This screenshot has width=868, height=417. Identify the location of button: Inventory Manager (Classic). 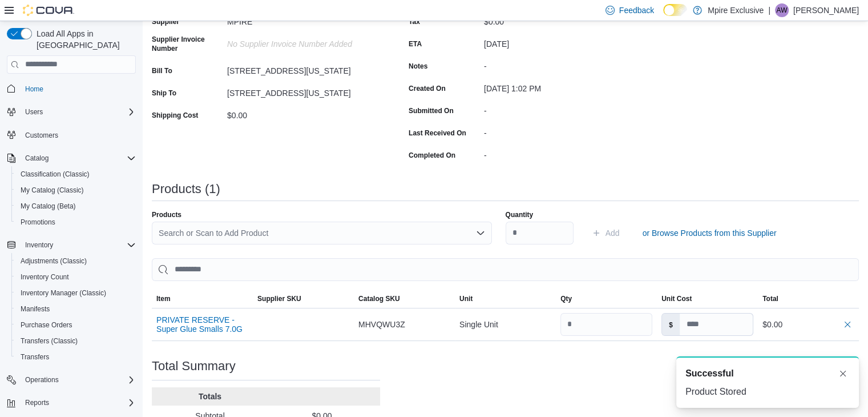
(76, 293).